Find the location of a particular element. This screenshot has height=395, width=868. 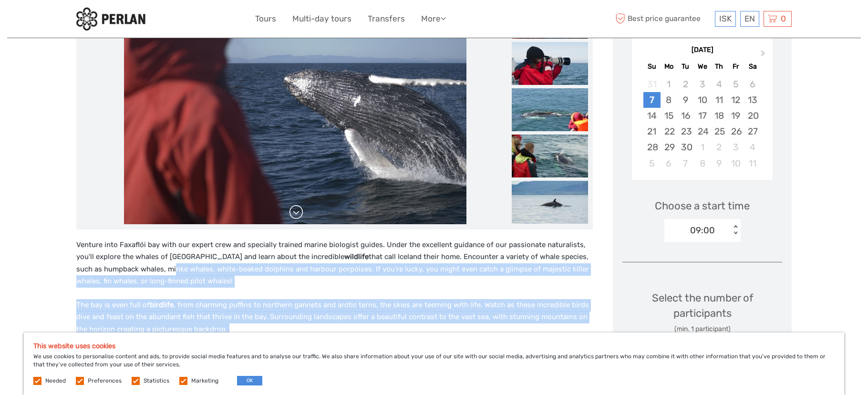

h5: This website uses cookies is located at coordinates (434, 346).